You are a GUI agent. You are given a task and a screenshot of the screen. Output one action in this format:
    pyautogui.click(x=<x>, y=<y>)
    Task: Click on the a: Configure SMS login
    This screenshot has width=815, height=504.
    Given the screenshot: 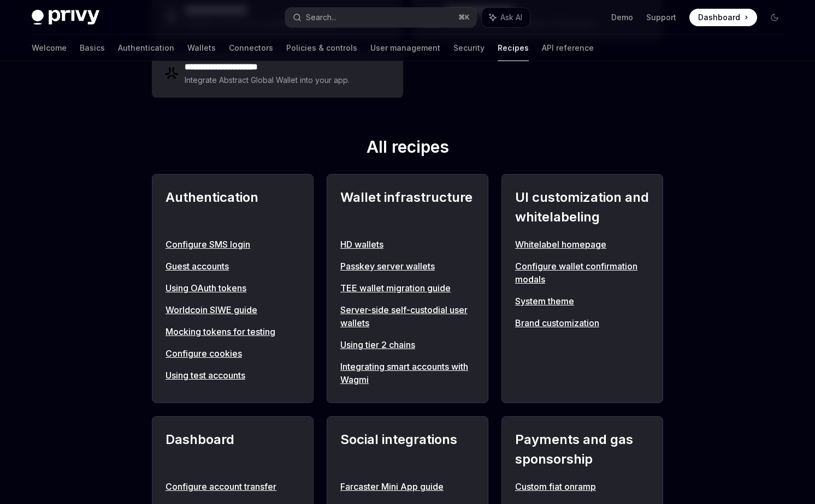 What is the action you would take?
    pyautogui.click(x=232, y=244)
    